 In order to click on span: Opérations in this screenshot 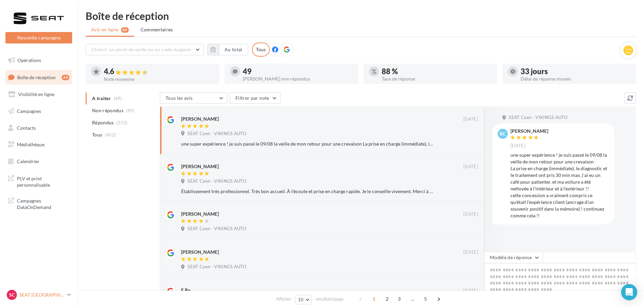, I will do `click(29, 60)`.